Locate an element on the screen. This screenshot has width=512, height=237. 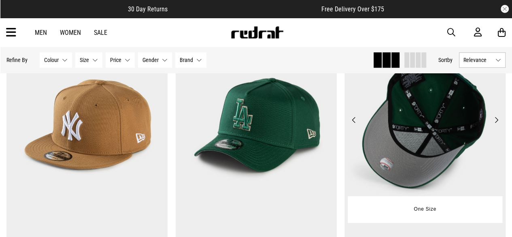
button: Relevance is located at coordinates (482, 60).